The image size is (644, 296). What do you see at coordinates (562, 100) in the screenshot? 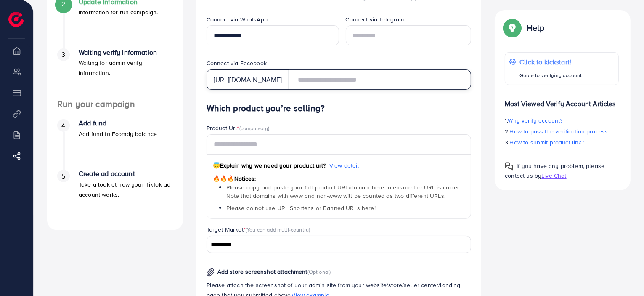
I see `p: Most Viewed Verify Account Articles` at bounding box center [562, 100].